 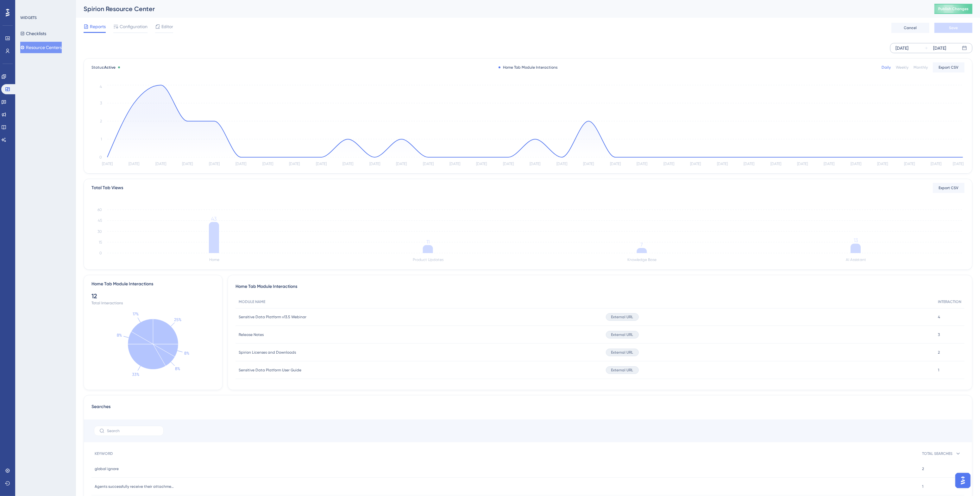 What do you see at coordinates (102, 139) in the screenshot?
I see `tspan: 1` at bounding box center [102, 139].